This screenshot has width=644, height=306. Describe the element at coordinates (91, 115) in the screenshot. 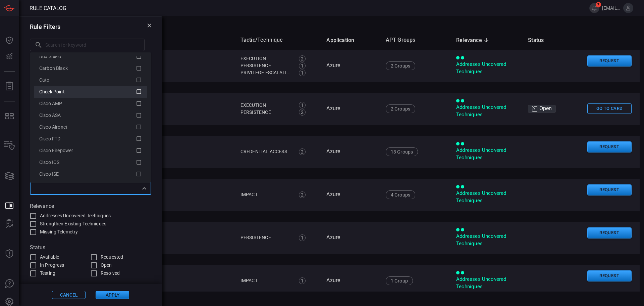

I see `li: Cisco ASA` at that location.